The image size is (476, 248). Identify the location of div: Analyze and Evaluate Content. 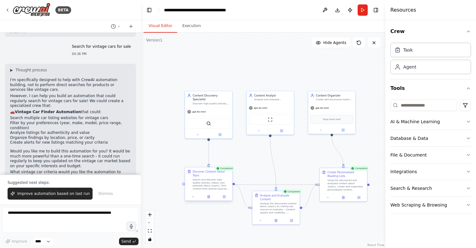
(279, 197).